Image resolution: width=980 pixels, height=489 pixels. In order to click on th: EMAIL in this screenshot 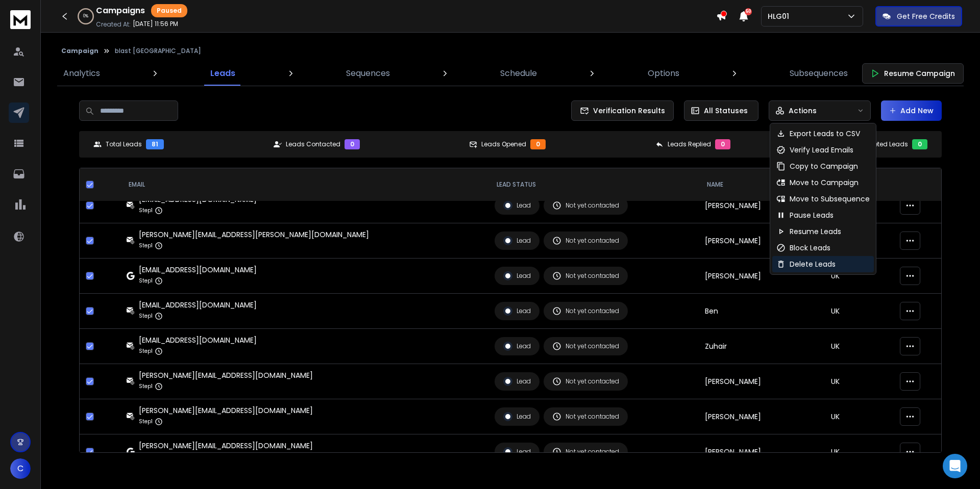, I will do `click(304, 185)`.